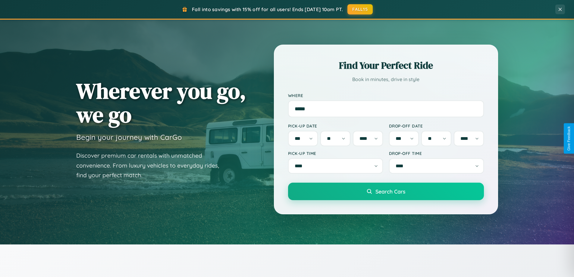 This screenshot has height=277, width=574. Describe the element at coordinates (335, 153) in the screenshot. I see `label: Pick-up Time` at that location.